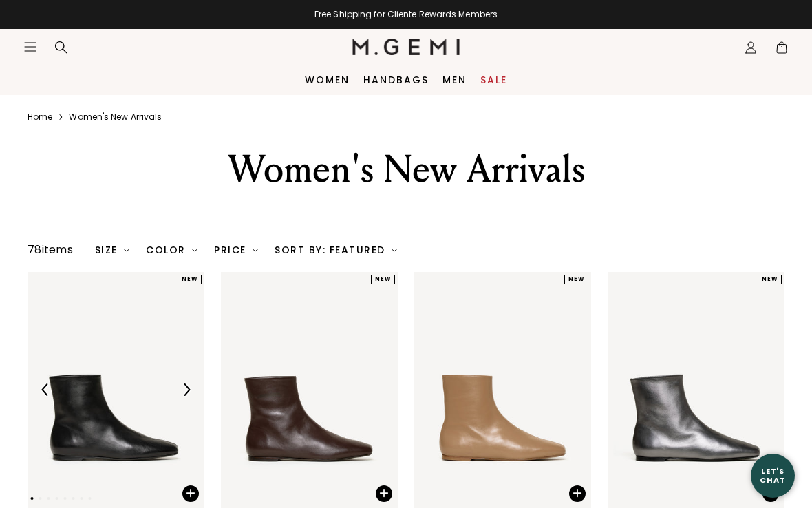 The width and height of the screenshot is (812, 515). What do you see at coordinates (171, 250) in the screenshot?
I see `div: Color` at bounding box center [171, 250].